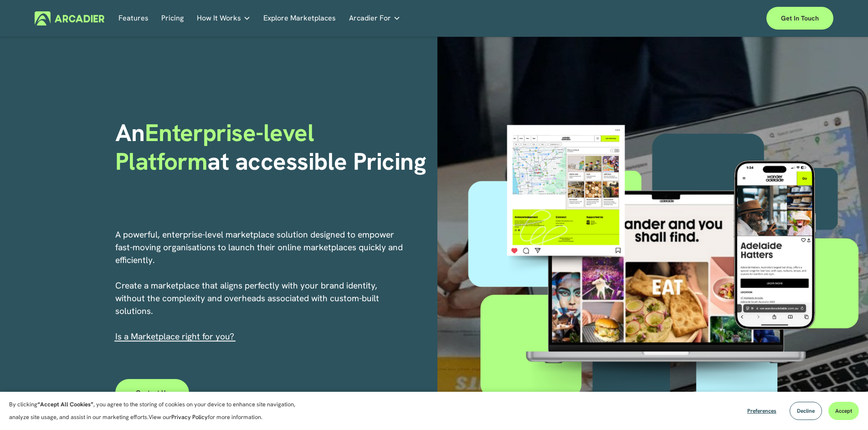 This screenshot has height=430, width=868. What do you see at coordinates (260, 286) in the screenshot?
I see `p: A powerful, enterprise-level marketplace solution designed to empower fast-moving organisations t...` at bounding box center [260, 286].